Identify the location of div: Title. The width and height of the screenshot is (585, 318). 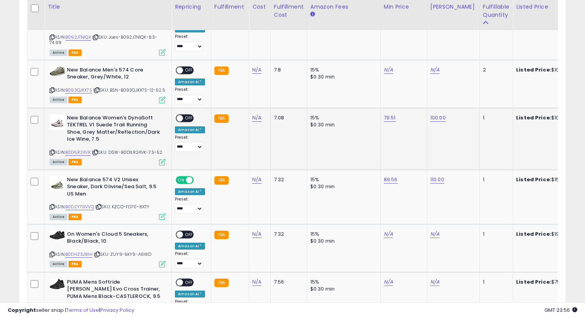
(108, 7).